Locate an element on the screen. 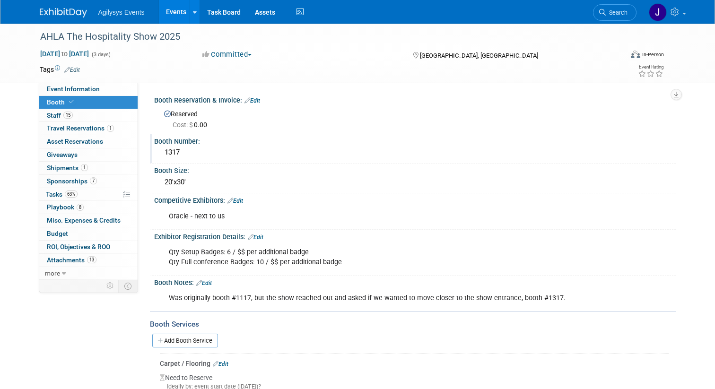  i: Booth reservation complete is located at coordinates (71, 102).